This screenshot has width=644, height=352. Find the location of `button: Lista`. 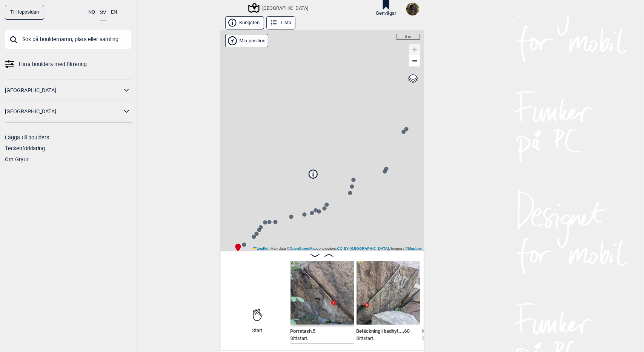

button: Lista is located at coordinates (280, 23).